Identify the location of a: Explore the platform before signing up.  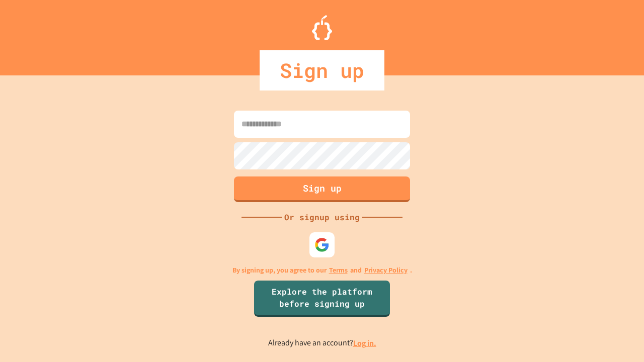
(322, 299).